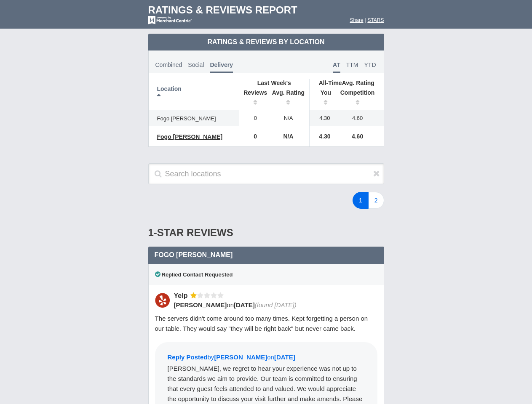 This screenshot has height=404, width=532. What do you see at coordinates (376, 200) in the screenshot?
I see `a: 2` at bounding box center [376, 200].